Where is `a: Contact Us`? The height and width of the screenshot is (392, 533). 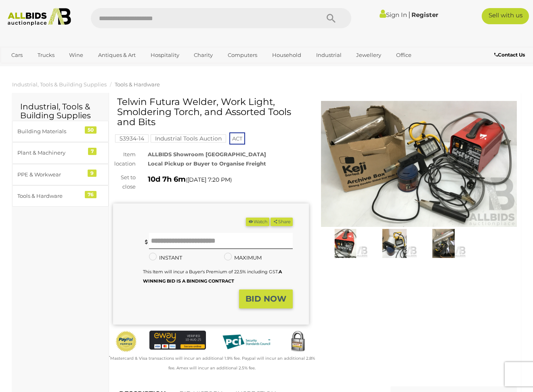
a: Contact Us is located at coordinates (510, 55).